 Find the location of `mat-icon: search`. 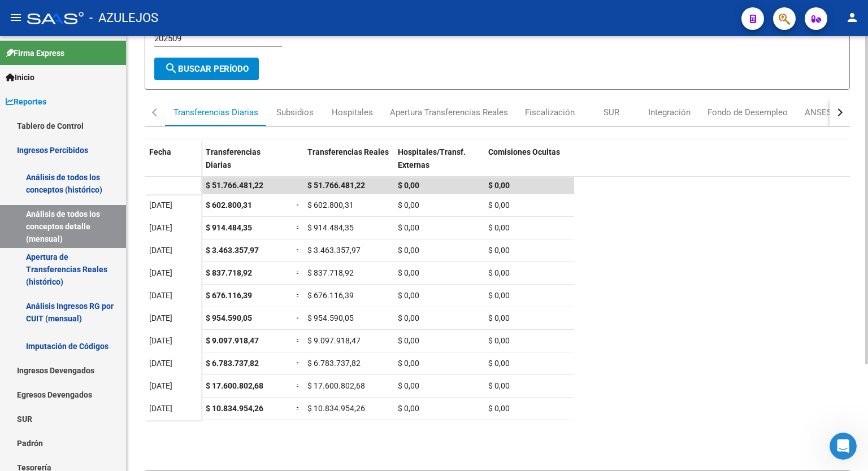

mat-icon: search is located at coordinates (171, 68).